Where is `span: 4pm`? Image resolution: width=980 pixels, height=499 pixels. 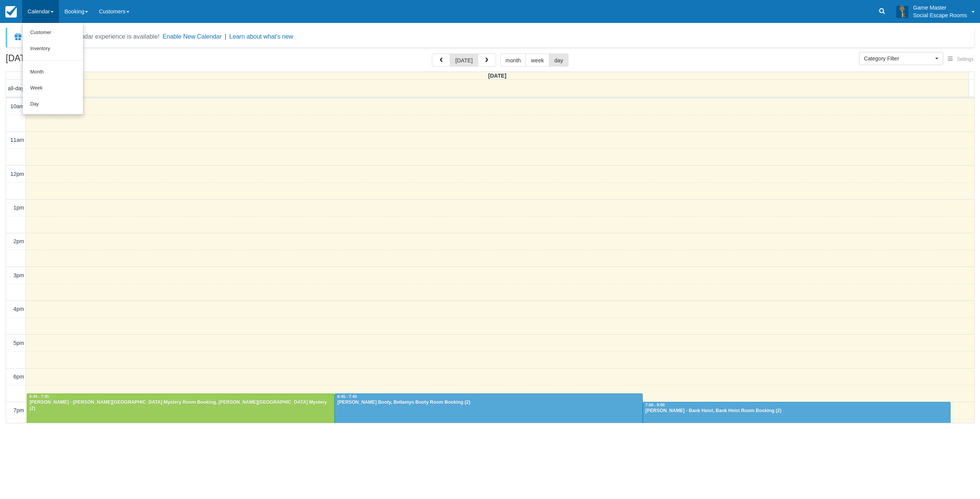 span: 4pm is located at coordinates (19, 309).